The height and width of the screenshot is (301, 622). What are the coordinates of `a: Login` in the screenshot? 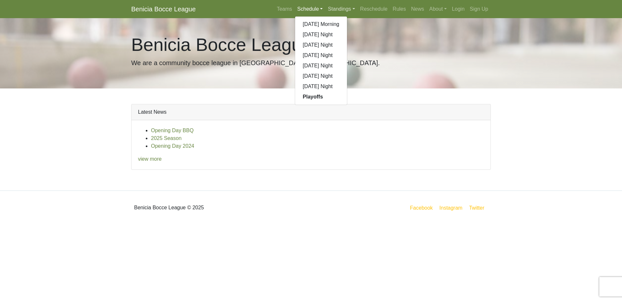 It's located at (458, 9).